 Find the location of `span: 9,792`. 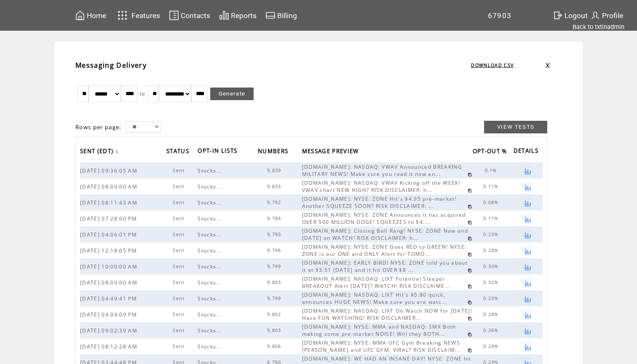

span: 9,792 is located at coordinates (275, 203).